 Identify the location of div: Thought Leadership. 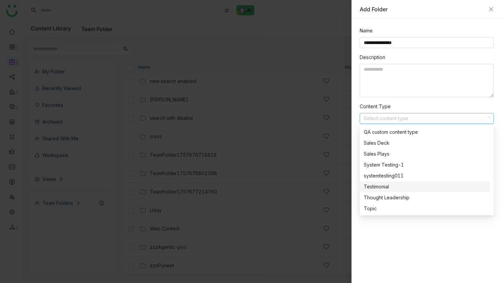
(425, 198).